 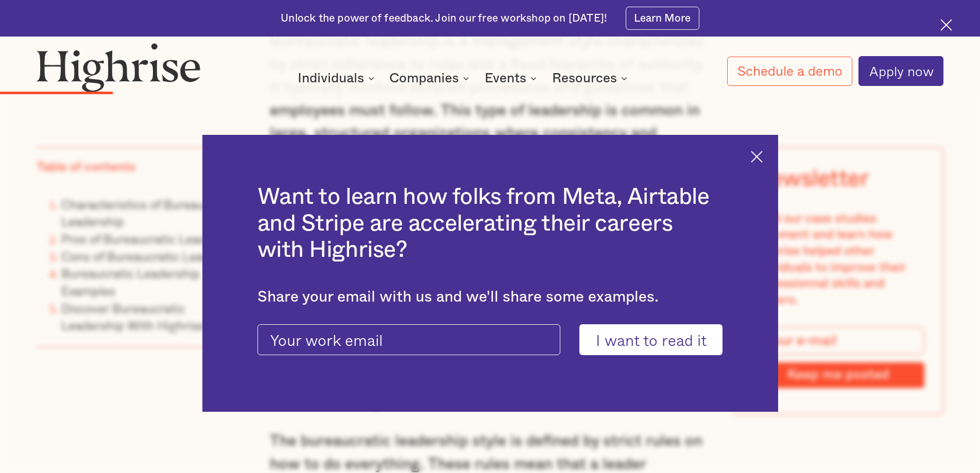 What do you see at coordinates (789, 71) in the screenshot?
I see `a: Schedule a demo` at bounding box center [789, 71].